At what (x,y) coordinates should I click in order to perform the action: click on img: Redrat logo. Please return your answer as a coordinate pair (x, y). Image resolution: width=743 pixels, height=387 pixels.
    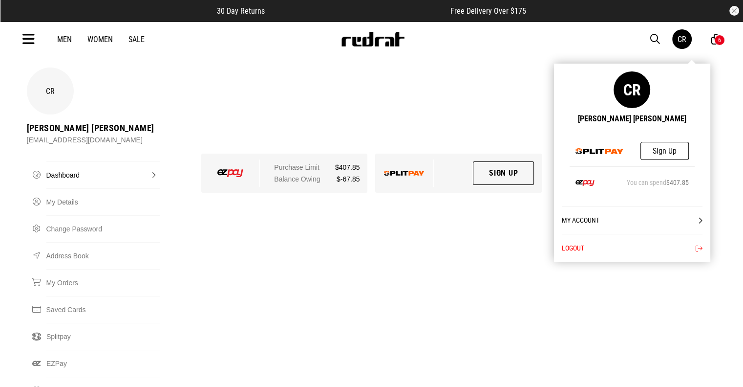
    Looking at the image, I should click on (373, 39).